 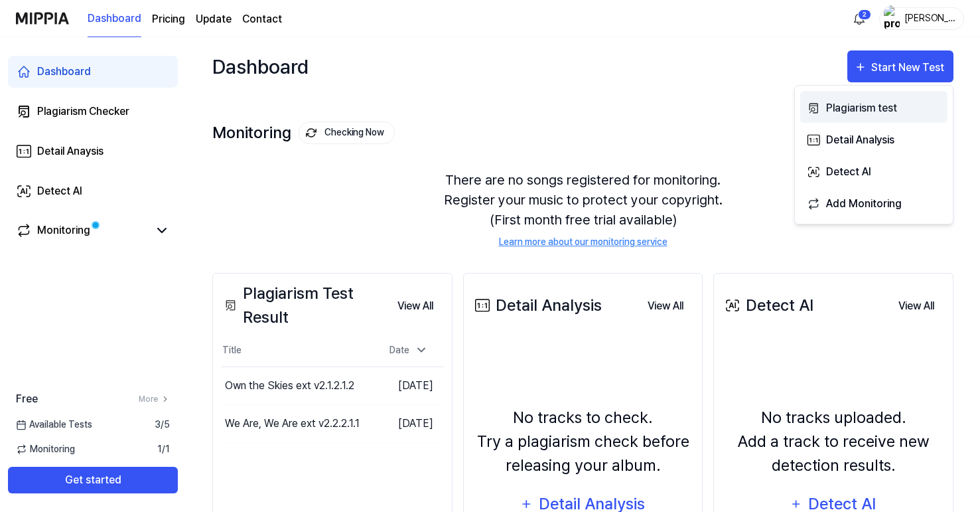 What do you see at coordinates (884, 204) in the screenshot?
I see `div: Add Monitoring` at bounding box center [884, 204].